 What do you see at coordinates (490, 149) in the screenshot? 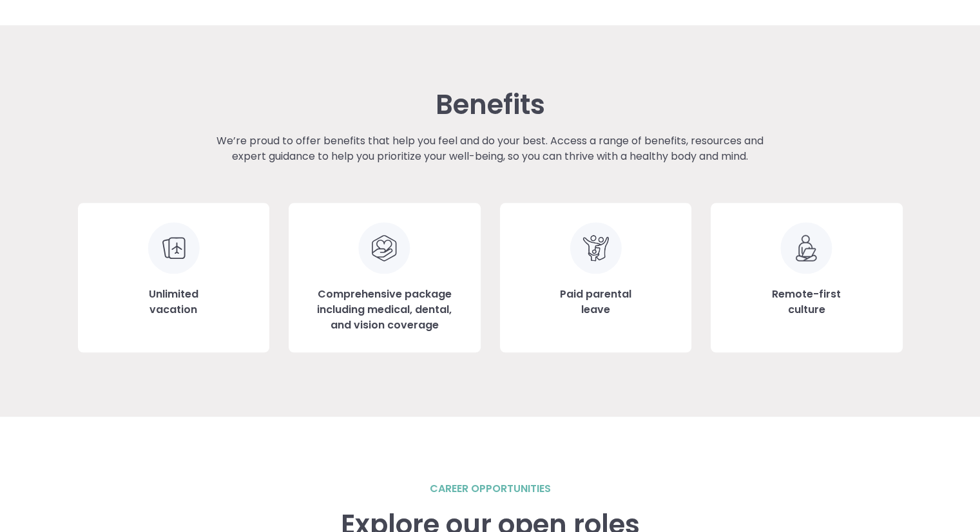
I see `p: We’re proud to offer benefits that help you feel and do your best. Access a range of benefits, re...` at bounding box center [490, 149].